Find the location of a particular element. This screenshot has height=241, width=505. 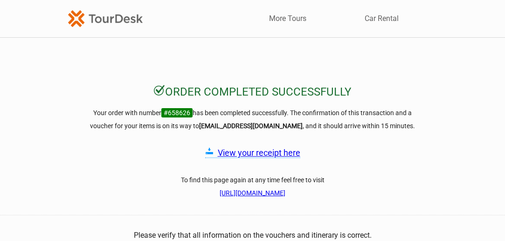

a: Car Rental is located at coordinates (381, 19).